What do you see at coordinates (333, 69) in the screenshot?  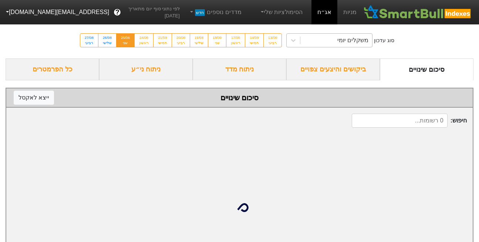 I see `div: ביקושים והיצעים צפויים` at bounding box center [333, 69].